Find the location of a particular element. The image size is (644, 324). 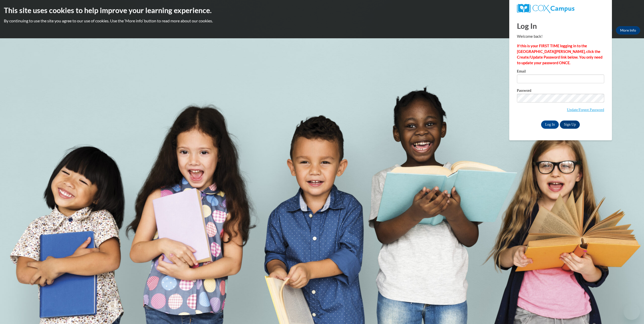

a: More Info is located at coordinates (628, 30).